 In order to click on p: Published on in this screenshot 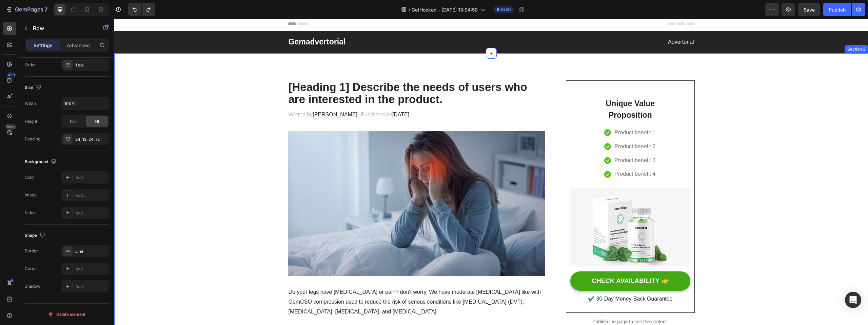, I will do `click(271, 96)`.